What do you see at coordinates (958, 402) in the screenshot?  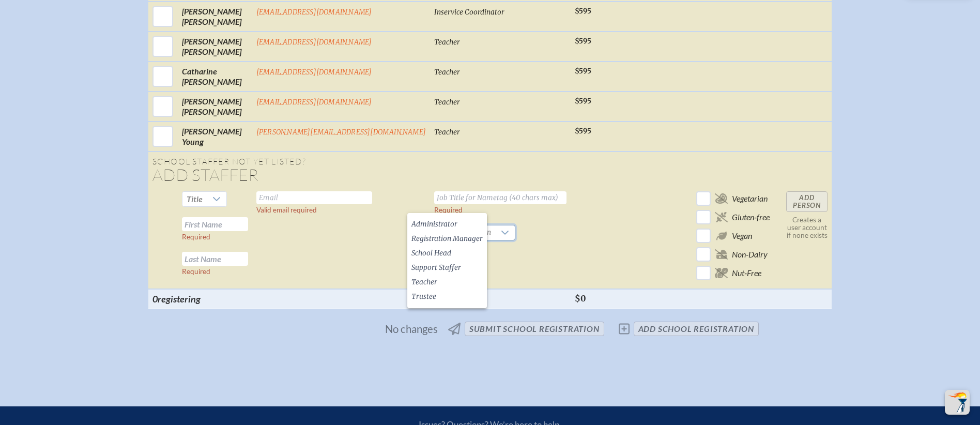 I see `img: To the top` at bounding box center [958, 402].